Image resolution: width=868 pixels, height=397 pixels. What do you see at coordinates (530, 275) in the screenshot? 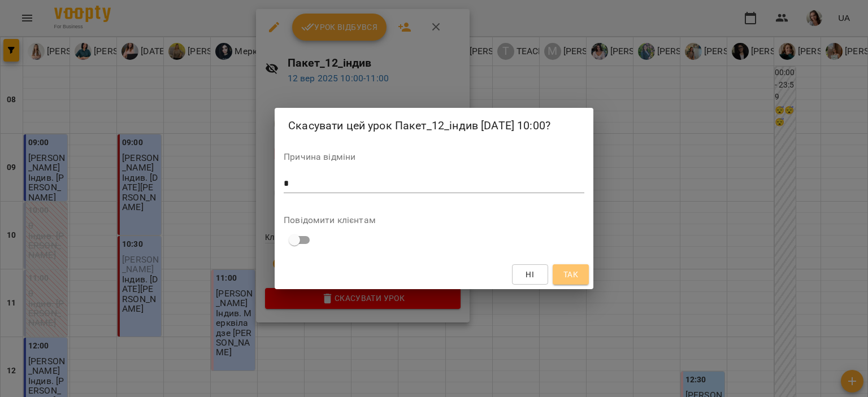
I see `button: Ні` at bounding box center [530, 275].